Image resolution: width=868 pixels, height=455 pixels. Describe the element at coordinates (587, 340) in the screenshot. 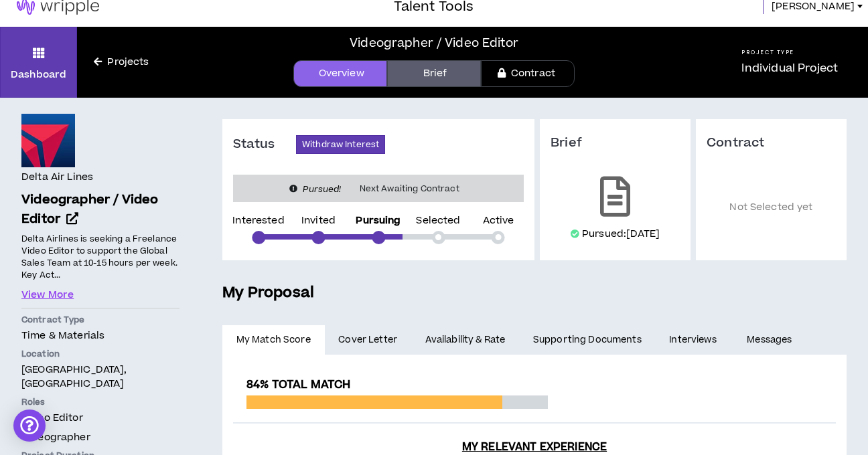

I see `a: Supporting Documents` at that location.